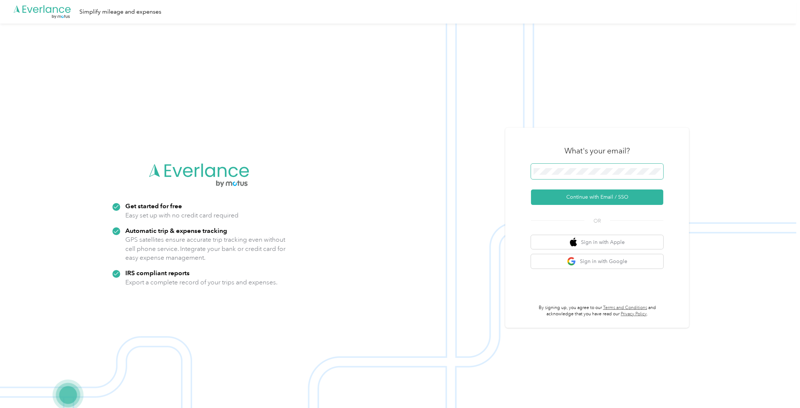 The height and width of the screenshot is (408, 800). I want to click on p: Easy set up with no credit card required, so click(182, 215).